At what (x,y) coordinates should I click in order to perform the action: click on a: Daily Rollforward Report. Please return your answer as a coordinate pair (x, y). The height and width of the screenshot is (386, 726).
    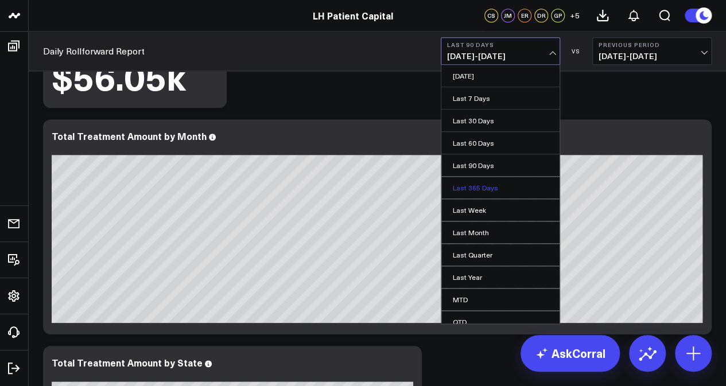
    Looking at the image, I should click on (94, 51).